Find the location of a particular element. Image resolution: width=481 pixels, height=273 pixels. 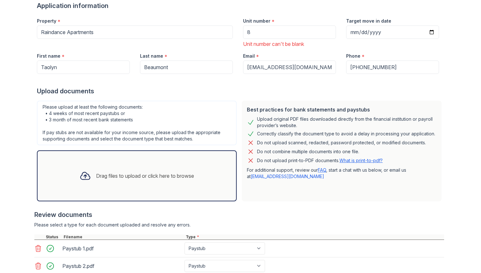

div: Upload original PDF files downloaded directly from the financial institution or payroll provider’... is located at coordinates (347, 122).